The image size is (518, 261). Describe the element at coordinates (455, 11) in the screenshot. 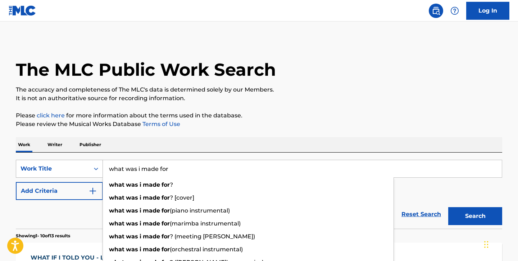

I see `img: help` at that location.